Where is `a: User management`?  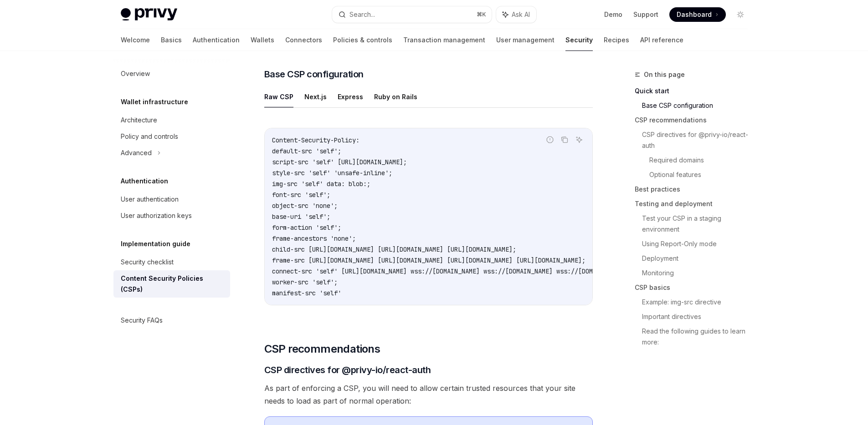 a: User management is located at coordinates (526, 40).